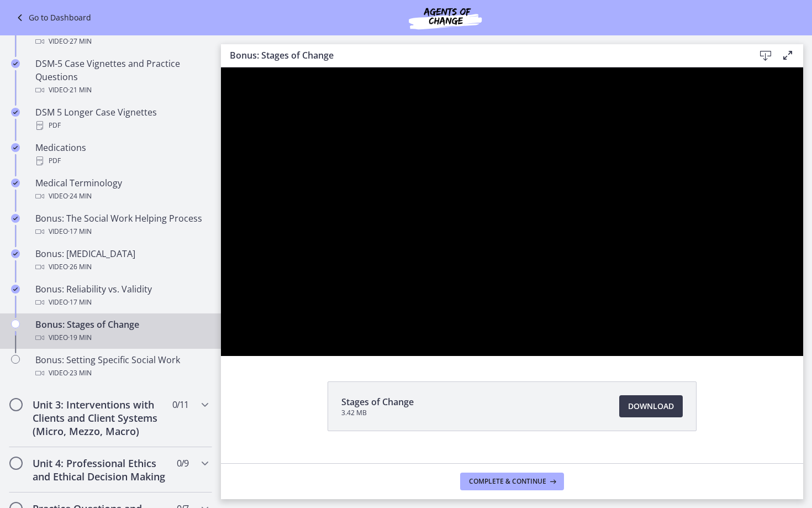  I want to click on button: Complete & continue, so click(512, 481).